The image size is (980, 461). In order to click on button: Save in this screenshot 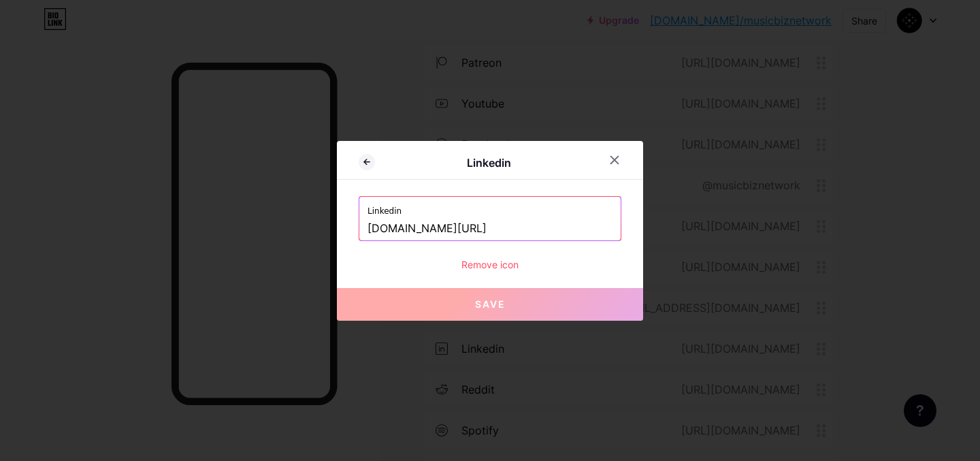, I will do `click(490, 304)`.